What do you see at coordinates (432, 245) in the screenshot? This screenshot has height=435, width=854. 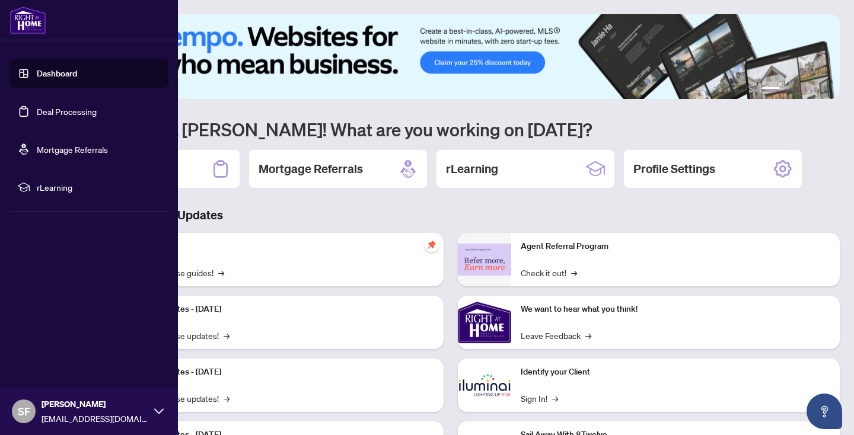 I see `span: pushpin` at bounding box center [432, 245].